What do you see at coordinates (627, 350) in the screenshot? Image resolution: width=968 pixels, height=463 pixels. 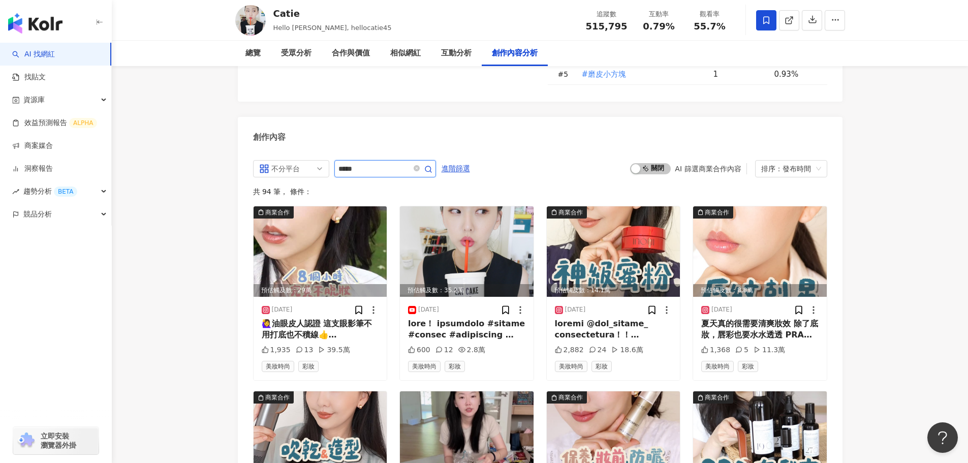 I see `div: 18.6萬` at bounding box center [627, 350].